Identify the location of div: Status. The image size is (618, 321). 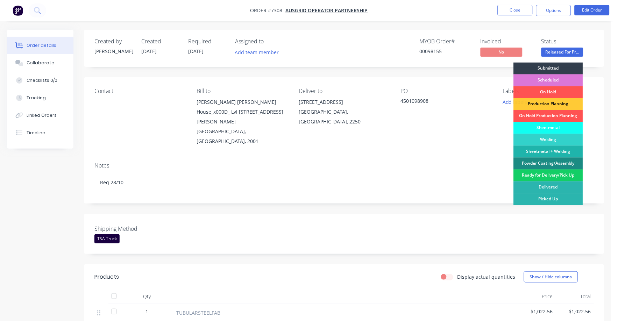
(568, 41).